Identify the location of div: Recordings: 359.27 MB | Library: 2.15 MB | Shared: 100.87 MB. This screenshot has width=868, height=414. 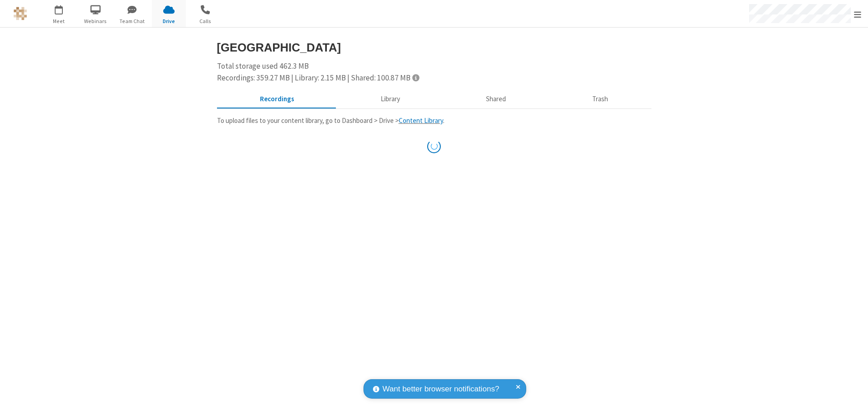
(434, 78).